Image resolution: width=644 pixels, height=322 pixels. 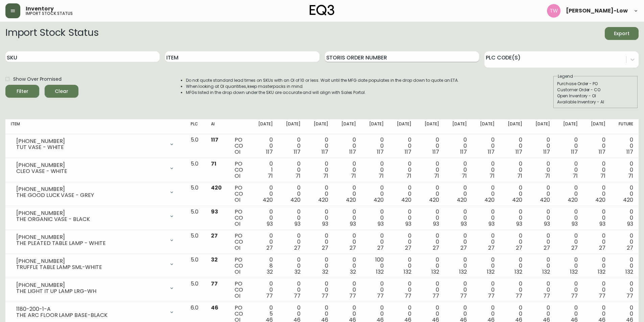 I want to click on img: logo, so click(x=322, y=10).